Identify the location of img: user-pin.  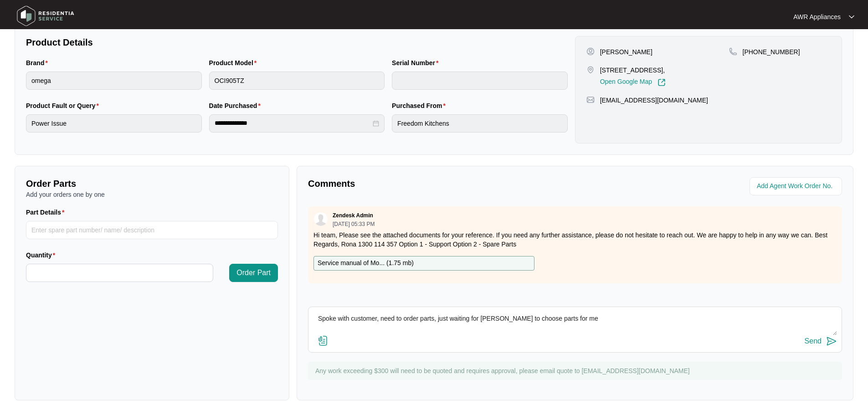
(591, 51).